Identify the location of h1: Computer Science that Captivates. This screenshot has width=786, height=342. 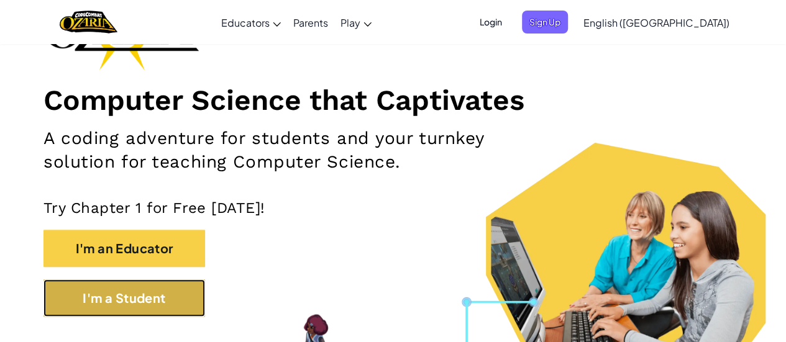
(393, 100).